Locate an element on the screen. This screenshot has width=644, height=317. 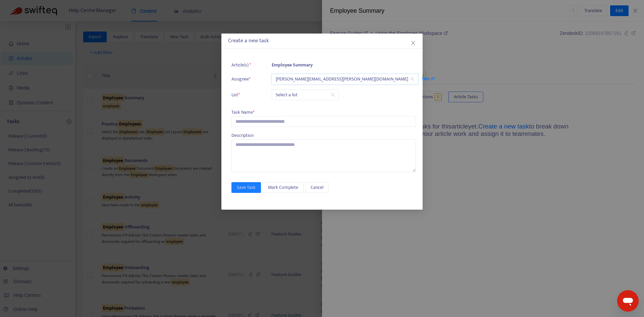
span: Description is located at coordinates (242, 135).